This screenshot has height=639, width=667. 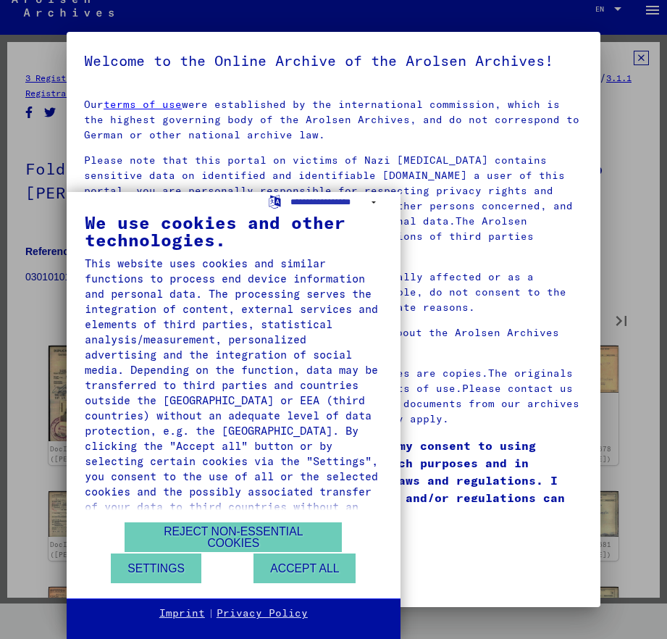 I want to click on button: Accept all, so click(x=304, y=568).